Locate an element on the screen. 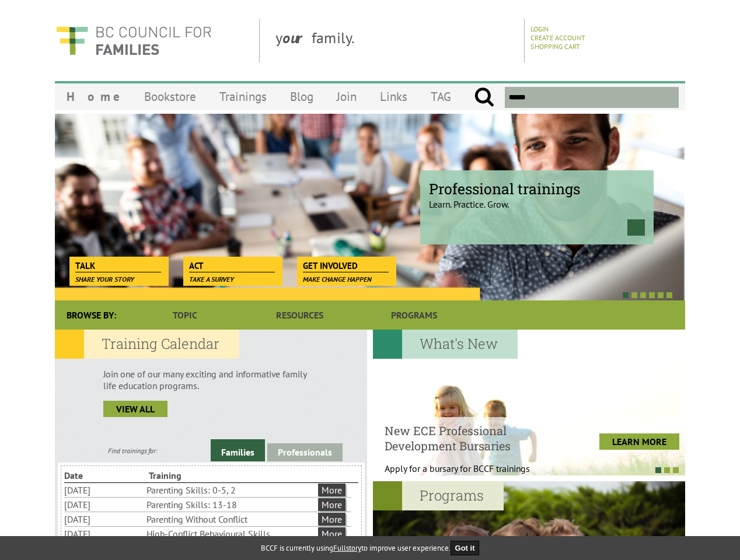 The height and width of the screenshot is (560, 740). span: Professional trainings is located at coordinates (537, 188).